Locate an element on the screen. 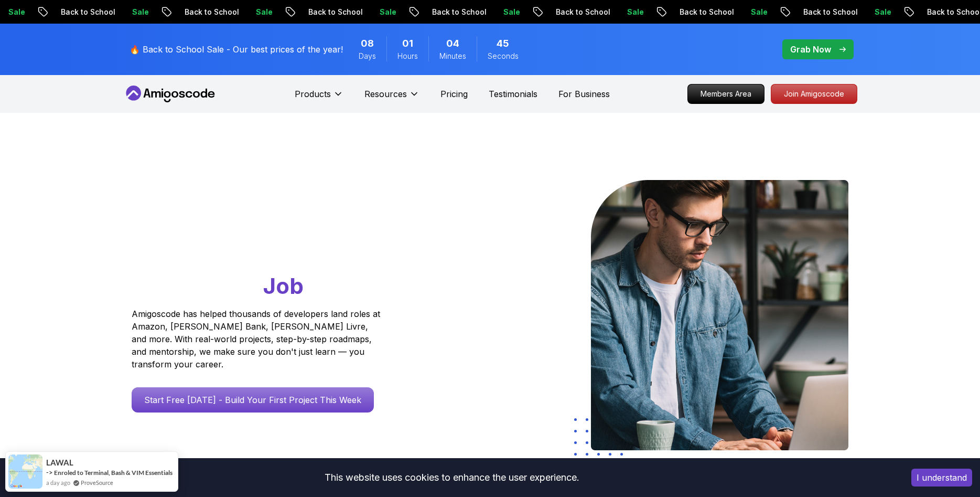  span: Hours is located at coordinates (407, 56).